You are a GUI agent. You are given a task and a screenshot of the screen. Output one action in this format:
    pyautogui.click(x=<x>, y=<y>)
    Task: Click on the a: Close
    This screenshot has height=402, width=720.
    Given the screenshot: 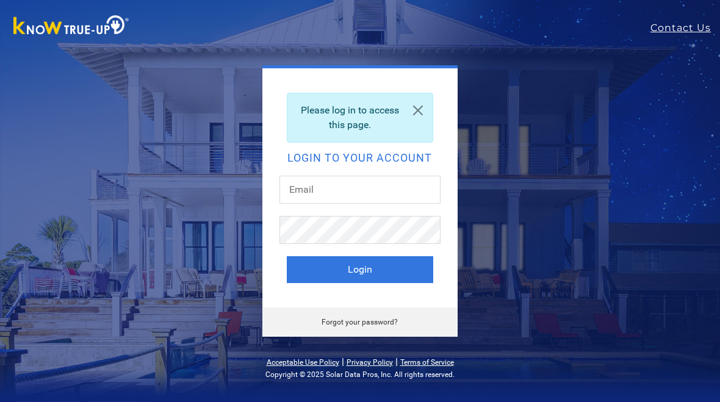 What is the action you would take?
    pyautogui.click(x=418, y=110)
    